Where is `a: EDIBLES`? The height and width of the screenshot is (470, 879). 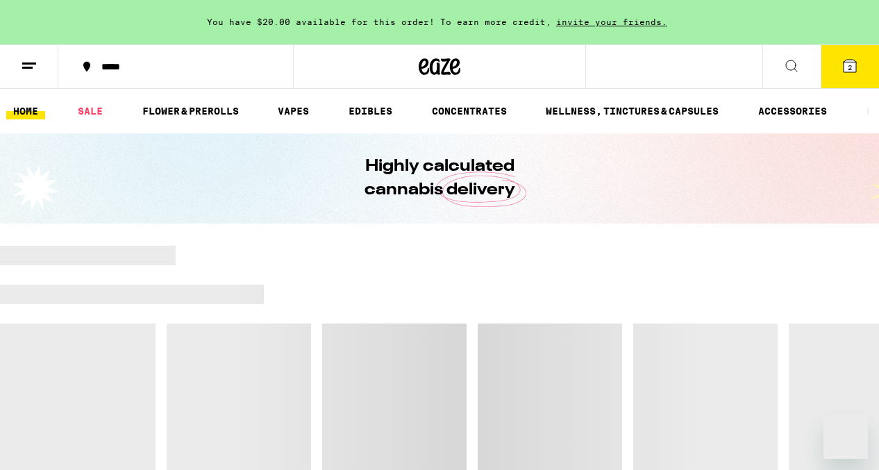 a: EDIBLES is located at coordinates (370, 111).